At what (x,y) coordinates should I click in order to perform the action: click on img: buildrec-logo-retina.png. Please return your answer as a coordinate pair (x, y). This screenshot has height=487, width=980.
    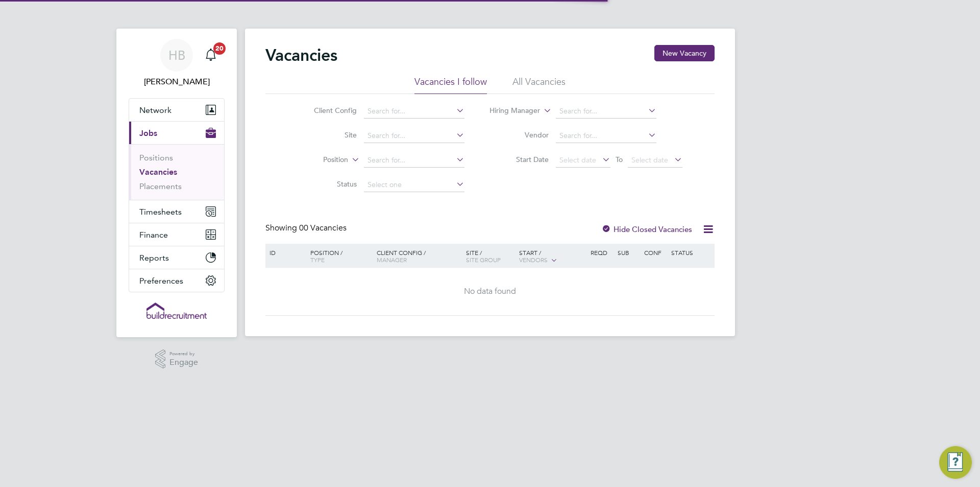
    Looking at the image, I should click on (176, 310).